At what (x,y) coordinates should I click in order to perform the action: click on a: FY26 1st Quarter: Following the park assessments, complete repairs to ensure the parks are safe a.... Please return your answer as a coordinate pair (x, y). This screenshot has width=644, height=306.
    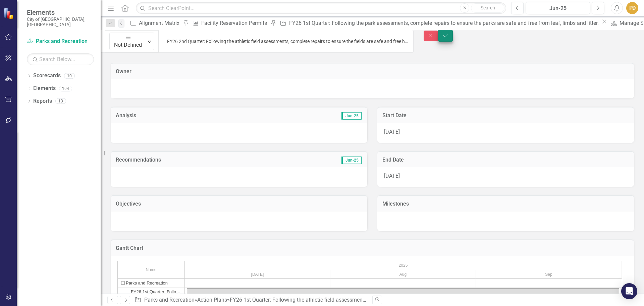
    Looking at the image, I should click on (439, 23).